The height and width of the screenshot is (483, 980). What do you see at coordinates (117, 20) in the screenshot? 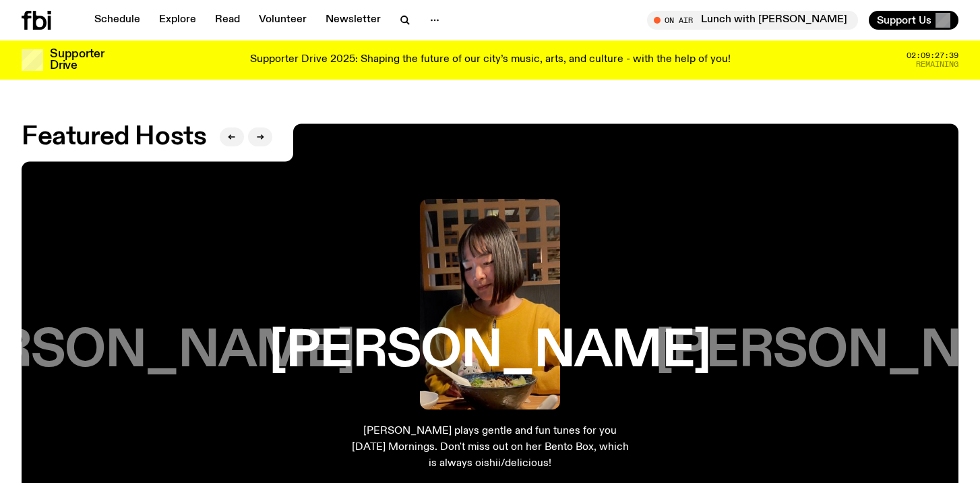
I see `a: Schedule` at bounding box center [117, 20].